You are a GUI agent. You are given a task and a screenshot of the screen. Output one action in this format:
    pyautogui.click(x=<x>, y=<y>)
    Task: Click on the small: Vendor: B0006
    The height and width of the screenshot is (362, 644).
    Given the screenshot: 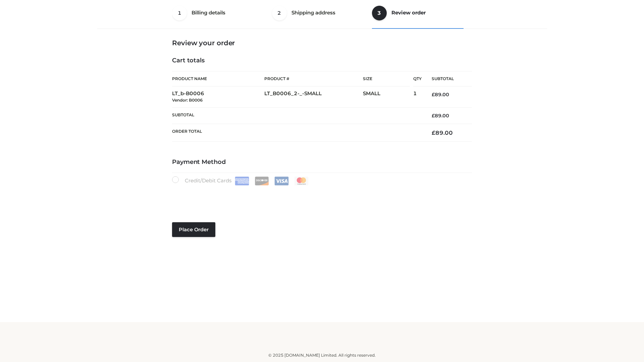 What is the action you would take?
    pyautogui.click(x=187, y=100)
    